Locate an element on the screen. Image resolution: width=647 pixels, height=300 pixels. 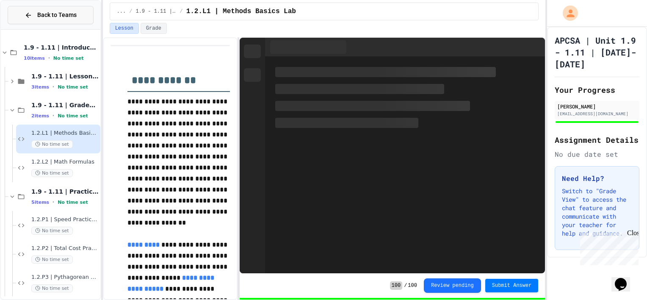
span: 5 items is located at coordinates (40, 202).